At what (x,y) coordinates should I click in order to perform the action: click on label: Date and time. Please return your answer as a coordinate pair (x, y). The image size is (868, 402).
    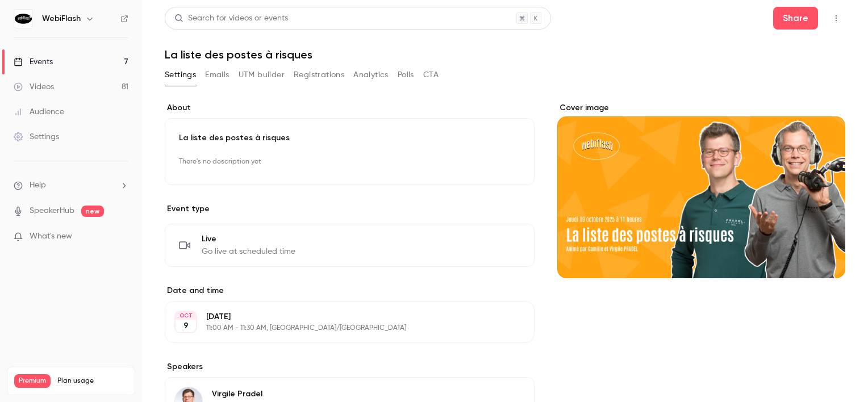
    Looking at the image, I should click on (349, 291).